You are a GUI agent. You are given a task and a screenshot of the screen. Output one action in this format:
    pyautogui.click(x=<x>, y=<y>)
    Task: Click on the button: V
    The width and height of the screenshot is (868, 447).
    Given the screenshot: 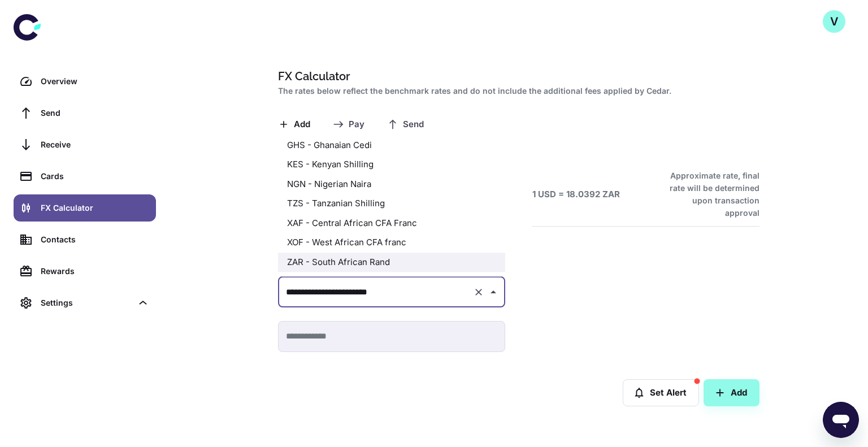 What is the action you would take?
    pyautogui.click(x=834, y=22)
    